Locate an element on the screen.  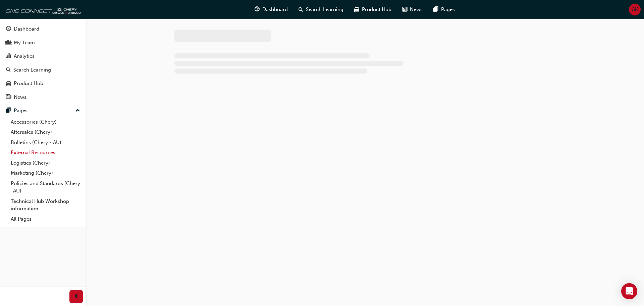
a: Bulletins (Chery - AU) is located at coordinates (45, 143).